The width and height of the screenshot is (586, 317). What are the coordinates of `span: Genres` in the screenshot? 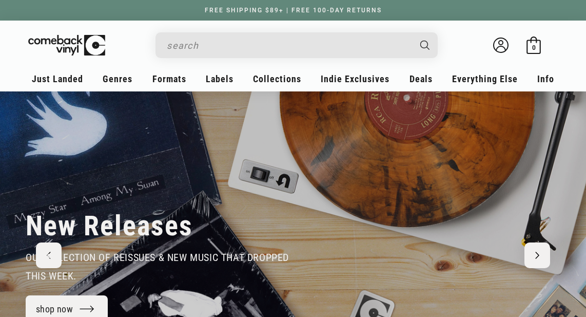 It's located at (117, 78).